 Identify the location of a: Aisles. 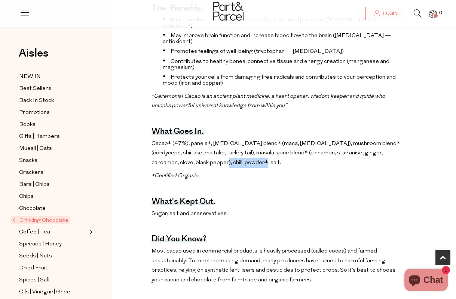
(34, 57).